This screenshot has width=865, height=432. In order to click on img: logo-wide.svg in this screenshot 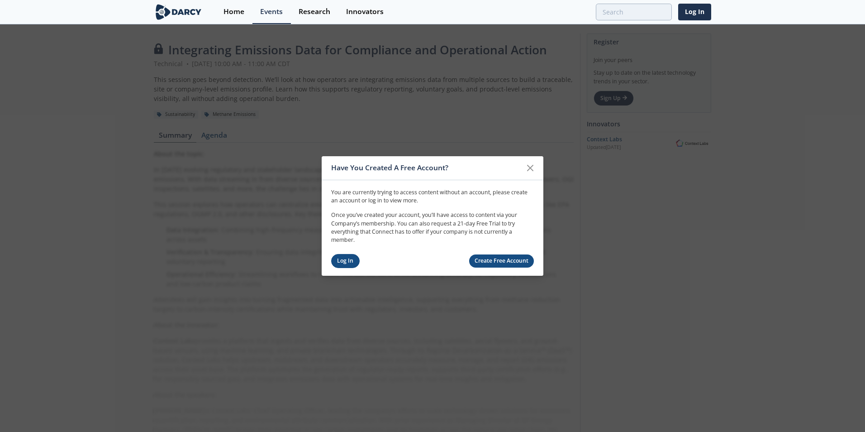, I will do `click(178, 12)`.